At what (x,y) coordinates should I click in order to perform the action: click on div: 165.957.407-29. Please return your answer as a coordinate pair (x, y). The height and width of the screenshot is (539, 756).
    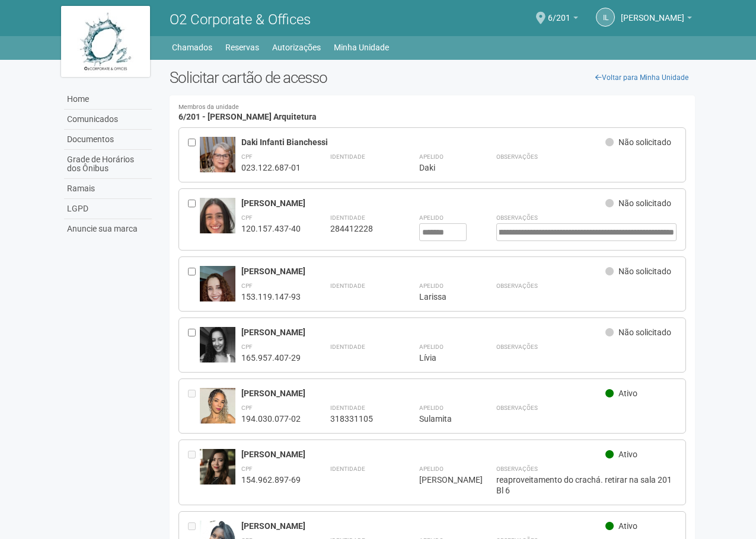
    Looking at the image, I should click on (271, 358).